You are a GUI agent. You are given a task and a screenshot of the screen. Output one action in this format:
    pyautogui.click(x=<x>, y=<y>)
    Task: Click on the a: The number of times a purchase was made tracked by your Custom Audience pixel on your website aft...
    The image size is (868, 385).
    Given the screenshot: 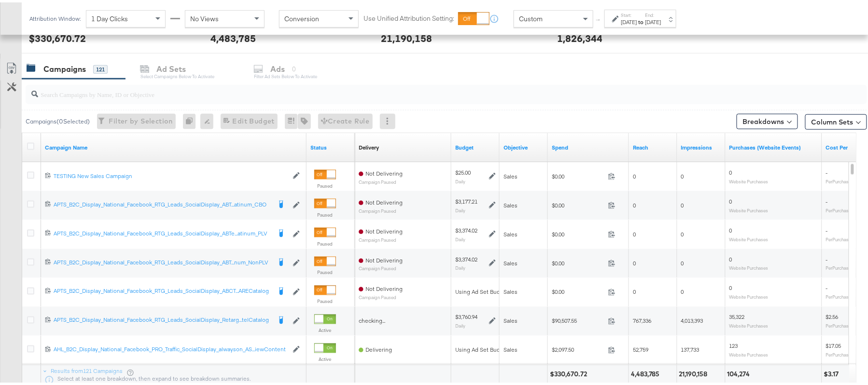 What is the action you would take?
    pyautogui.click(x=774, y=145)
    